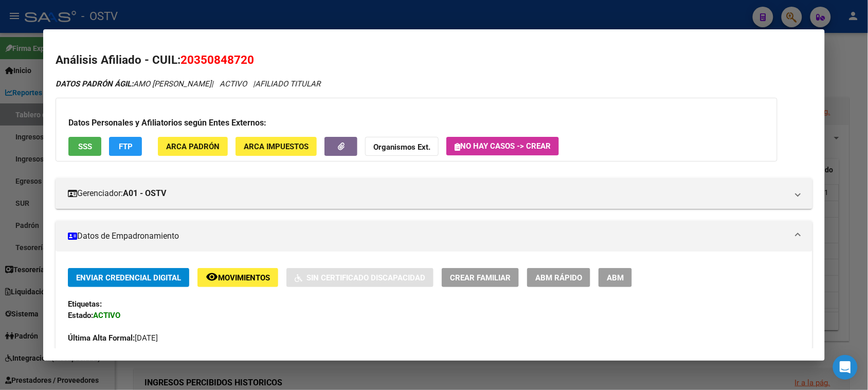  I want to click on button: ABM Rápido, so click(558, 278).